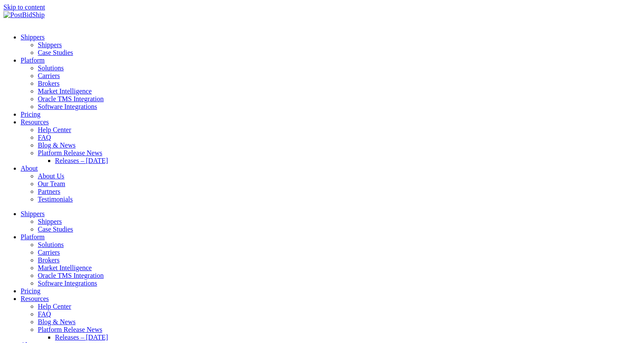  I want to click on img: PostBidShip, so click(24, 15).